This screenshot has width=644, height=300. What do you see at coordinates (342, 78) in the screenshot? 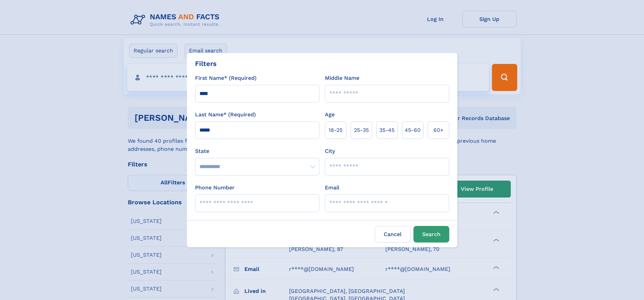
I see `label: Middle Name` at bounding box center [342, 78].